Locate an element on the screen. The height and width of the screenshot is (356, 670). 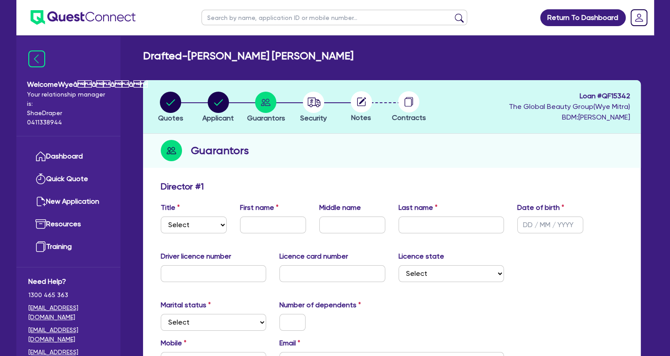
span: The Global Beauty Group ( Wye​​​​ Mitra ) is located at coordinates (570, 106).